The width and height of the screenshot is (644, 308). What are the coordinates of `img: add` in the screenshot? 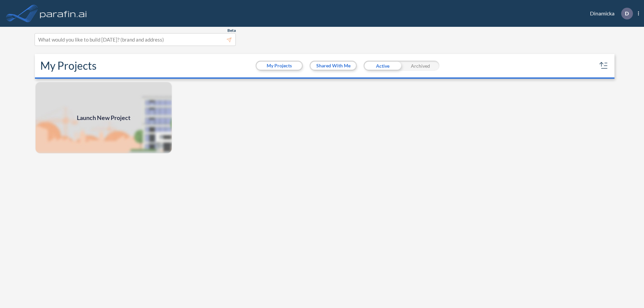 It's located at (104, 118).